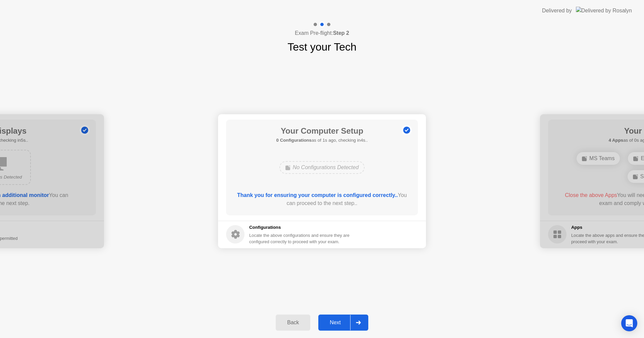 Image resolution: width=644 pixels, height=338 pixels. Describe the element at coordinates (322, 47) in the screenshot. I see `h1: Test your Tech` at that location.